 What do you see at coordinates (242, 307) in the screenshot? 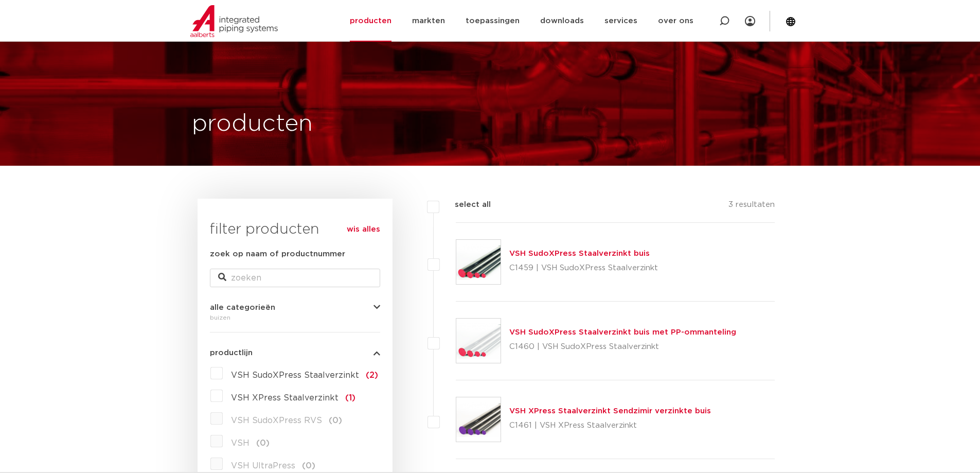
I see `span: alle categorieën` at bounding box center [242, 307].